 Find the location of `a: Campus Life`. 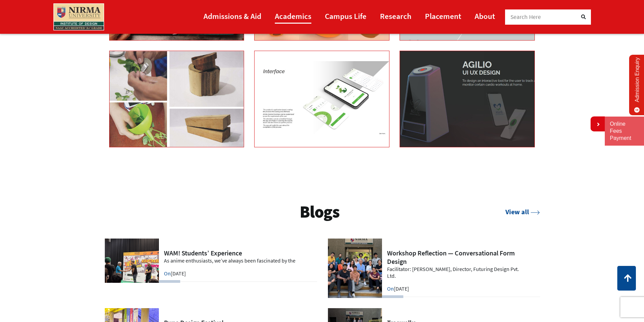

a: Campus Life is located at coordinates (346, 16).